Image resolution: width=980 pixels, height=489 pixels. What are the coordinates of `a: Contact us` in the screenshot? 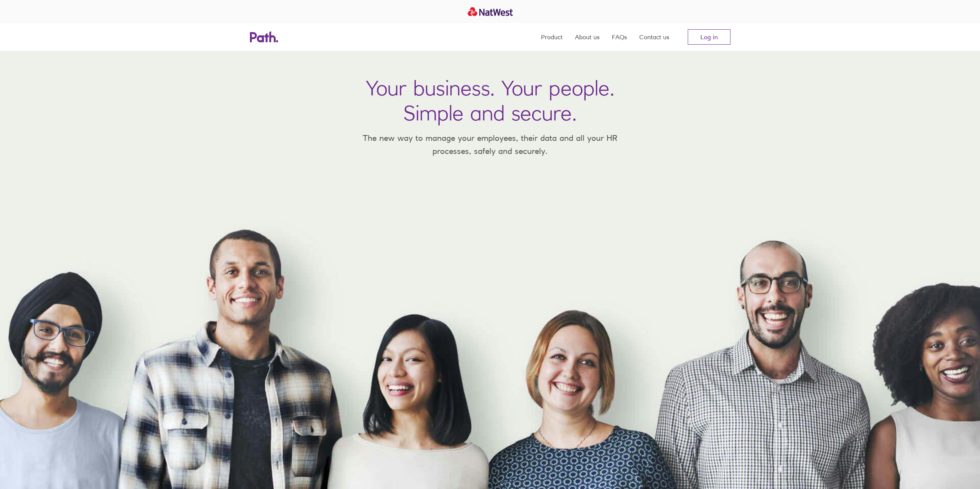 It's located at (654, 37).